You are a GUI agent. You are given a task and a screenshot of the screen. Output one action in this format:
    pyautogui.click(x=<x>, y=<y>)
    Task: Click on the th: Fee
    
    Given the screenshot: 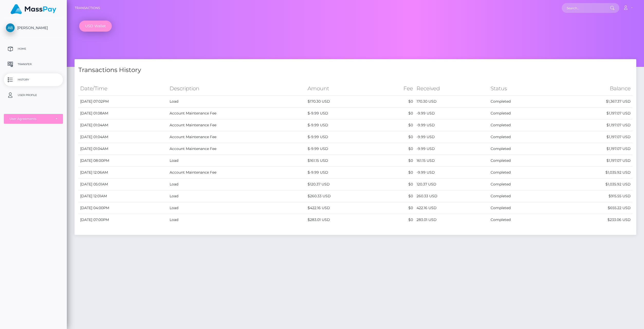 What is the action you would take?
    pyautogui.click(x=397, y=88)
    